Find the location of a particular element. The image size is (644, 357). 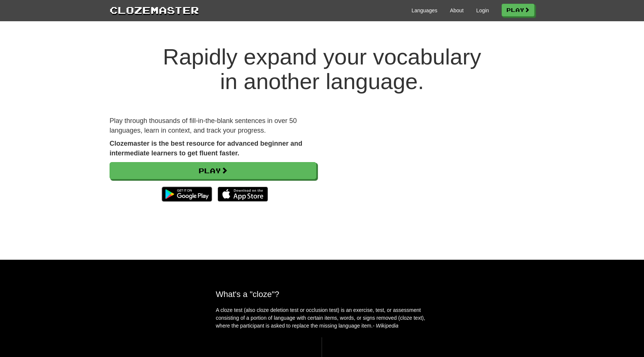

p: Play through thousands of fill-in-the-blank sentences in over 50 languages, learn in context, and... is located at coordinates (213, 126).